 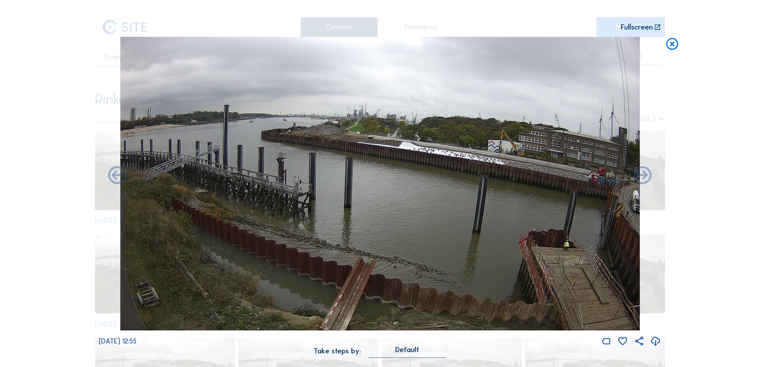 What do you see at coordinates (337, 351) in the screenshot?
I see `div: Take steps by:` at bounding box center [337, 351].